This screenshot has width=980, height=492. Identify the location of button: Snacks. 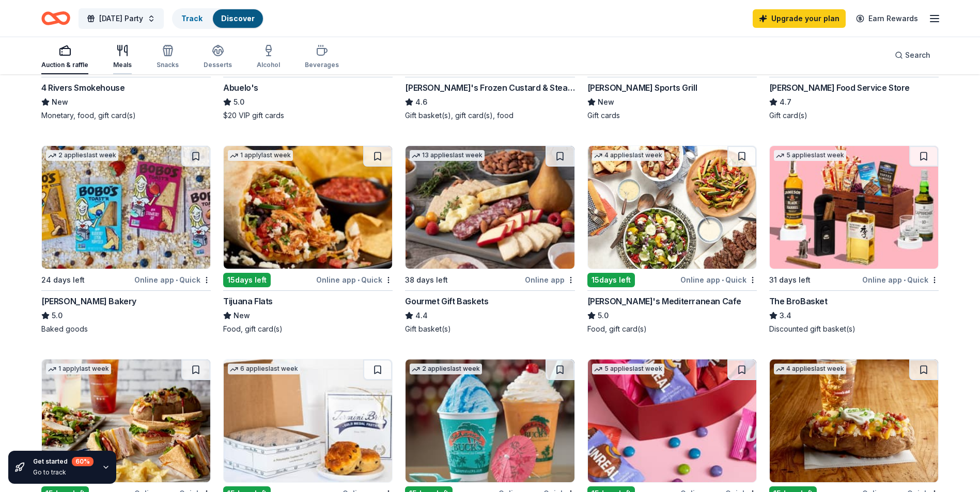
(168, 57).